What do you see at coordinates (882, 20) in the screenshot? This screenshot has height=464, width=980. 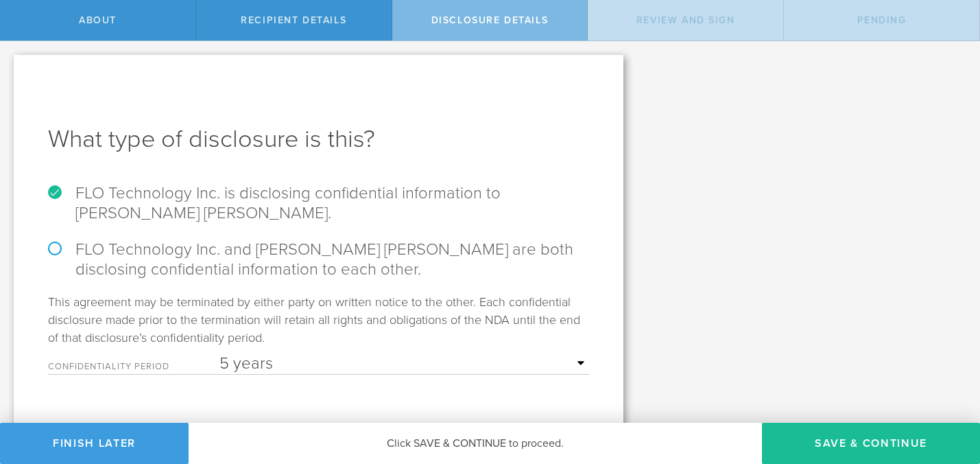 I see `span: Pending` at bounding box center [882, 20].